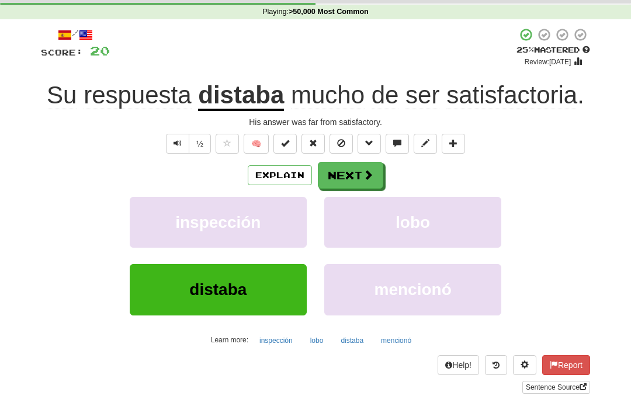 The width and height of the screenshot is (631, 413). Describe the element at coordinates (425, 144) in the screenshot. I see `button: Edit sentence (alt+d)` at that location.